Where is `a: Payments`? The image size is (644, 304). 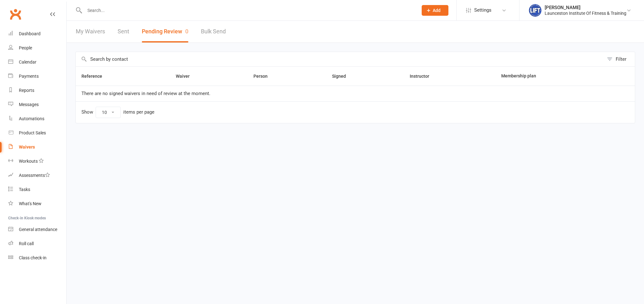 a: Payments is located at coordinates (37, 76).